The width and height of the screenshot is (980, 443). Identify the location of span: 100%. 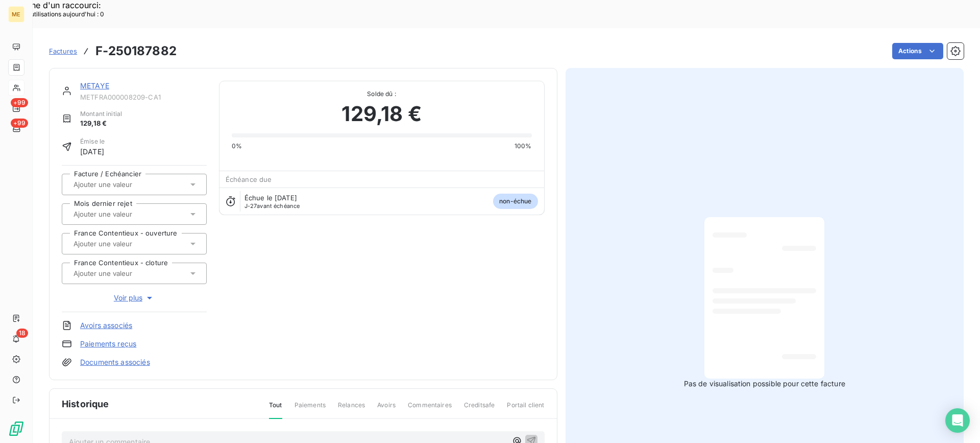
(523, 146).